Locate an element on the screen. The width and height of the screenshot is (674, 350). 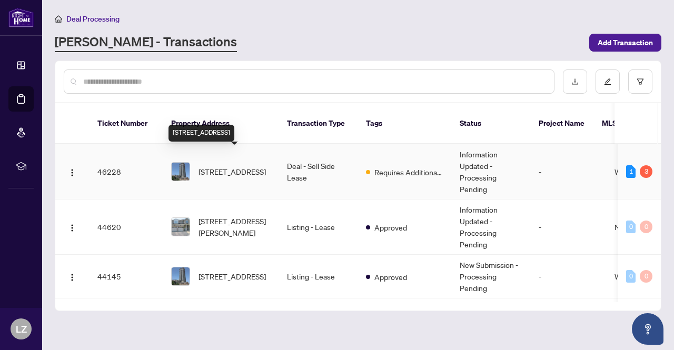
th: Project Name is located at coordinates (562, 124).